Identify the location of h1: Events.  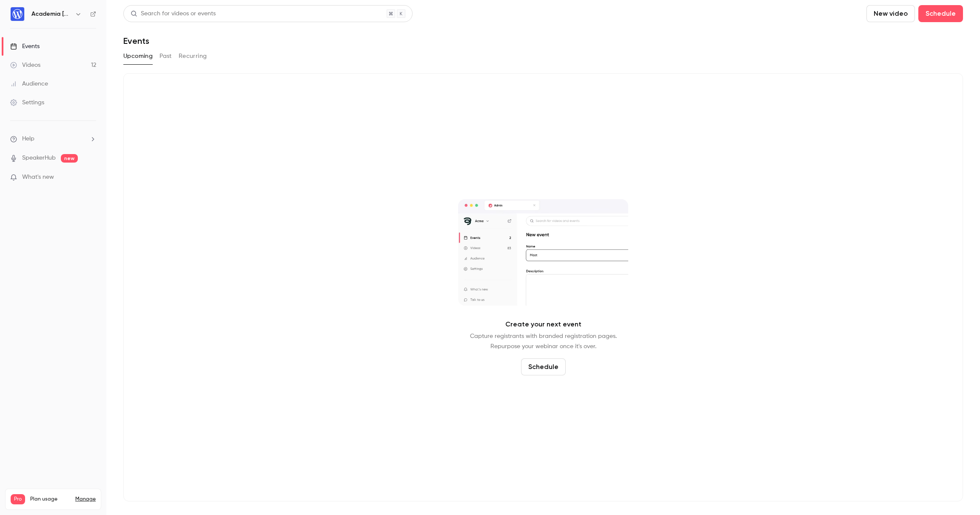
(136, 41).